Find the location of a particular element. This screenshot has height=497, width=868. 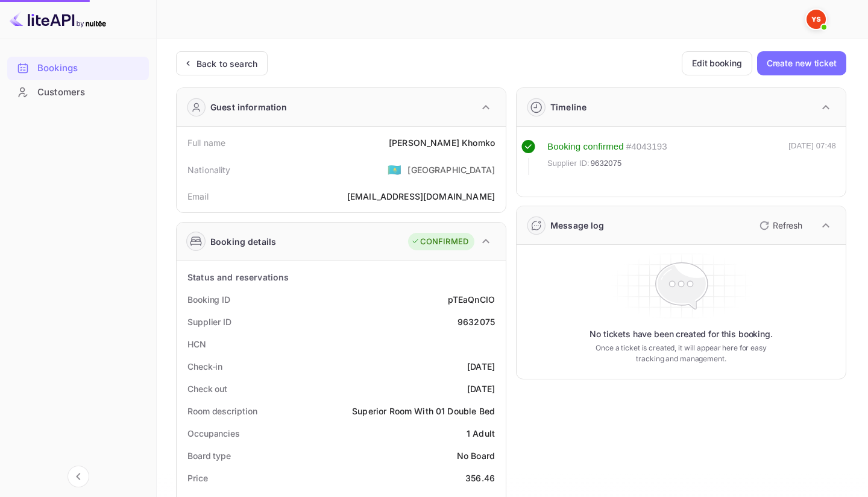

img: LiteAPI logo is located at coordinates (58, 19).